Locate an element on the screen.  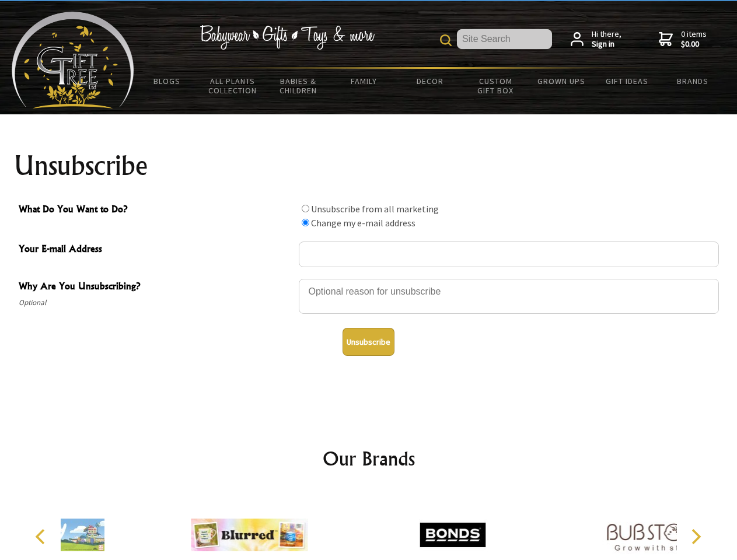
a: Grown Ups is located at coordinates (561, 81).